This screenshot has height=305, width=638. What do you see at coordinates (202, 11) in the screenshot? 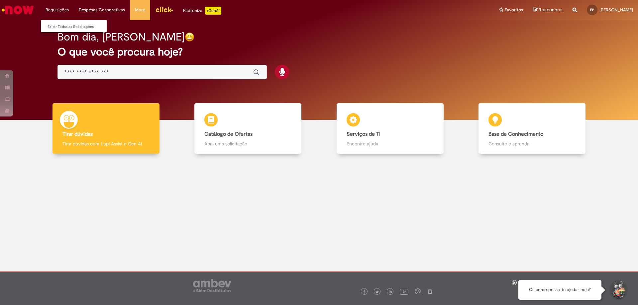
I see `div: Padroniza` at bounding box center [202, 11].